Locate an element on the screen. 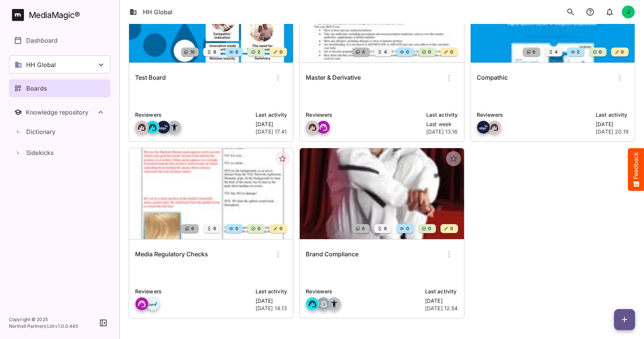 The image size is (644, 339). h6: Compathic is located at coordinates (492, 78).